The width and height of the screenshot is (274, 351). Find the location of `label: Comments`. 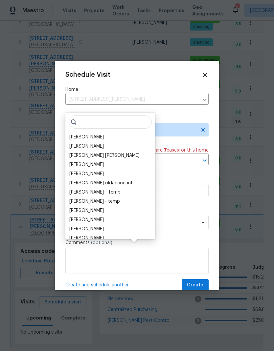

label: Comments is located at coordinates (137, 243).